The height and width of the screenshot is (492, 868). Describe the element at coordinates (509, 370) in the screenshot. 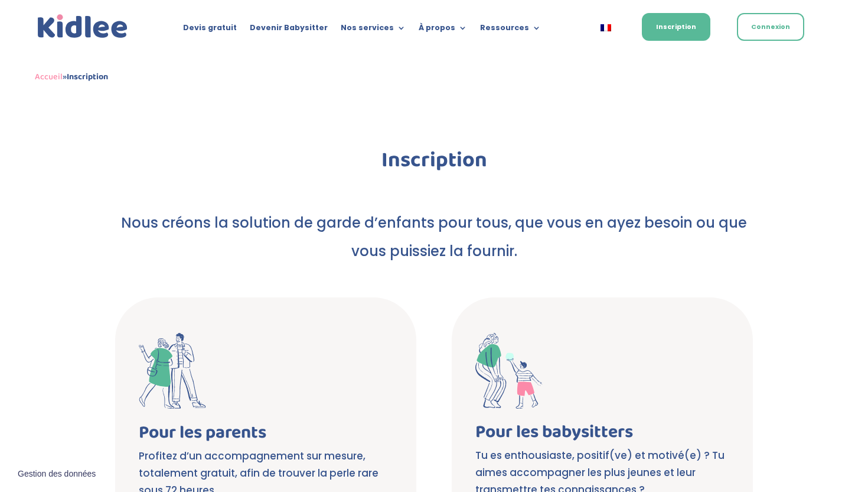

I see `img: babysitter` at that location.